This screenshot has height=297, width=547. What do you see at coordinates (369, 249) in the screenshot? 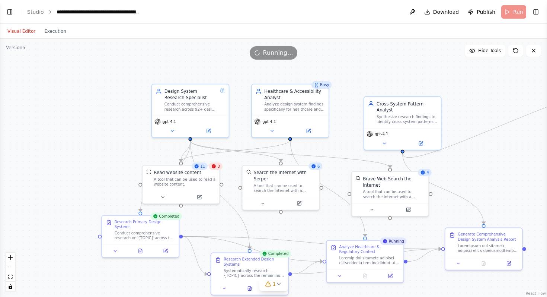
I see `div: Analyze Healthcare & Regulatory Context` at bounding box center [369, 249].